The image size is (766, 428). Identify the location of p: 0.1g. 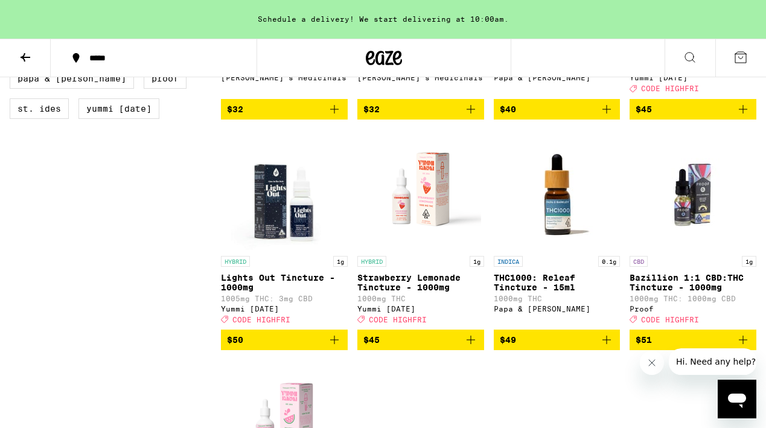
(609, 261).